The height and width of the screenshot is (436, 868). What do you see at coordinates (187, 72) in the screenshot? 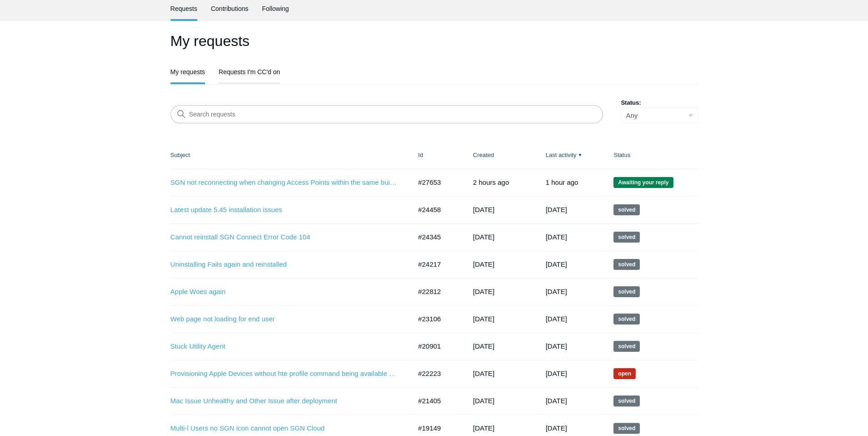
I see `a: My requests` at bounding box center [187, 72].